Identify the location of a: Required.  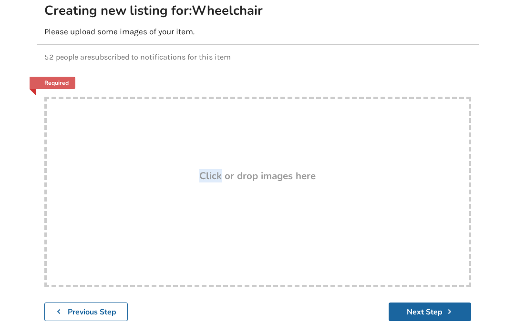
(52, 83).